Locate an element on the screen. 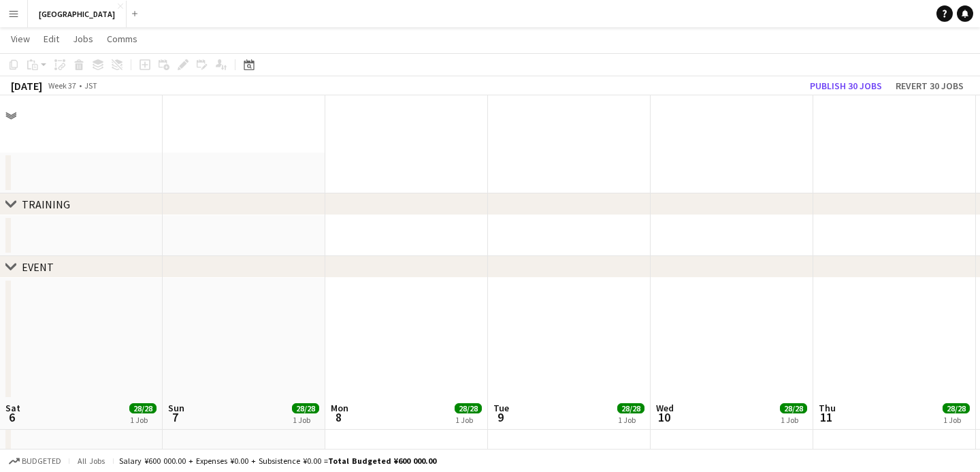  a: Edit is located at coordinates (51, 39).